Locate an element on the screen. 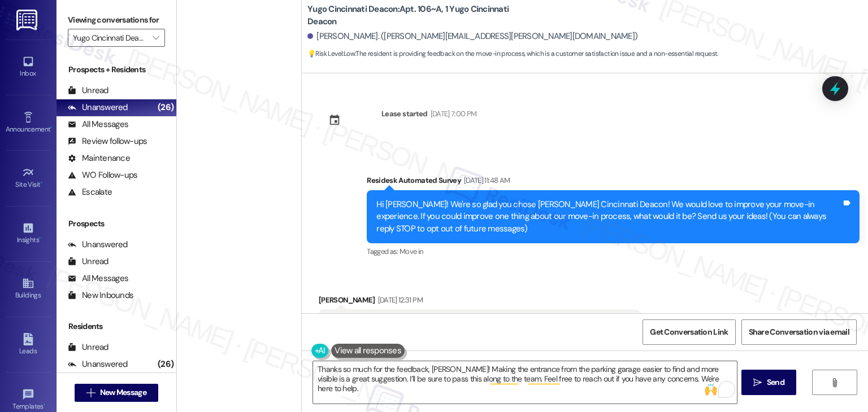 The image size is (868, 412). span: Move in is located at coordinates (411, 252).